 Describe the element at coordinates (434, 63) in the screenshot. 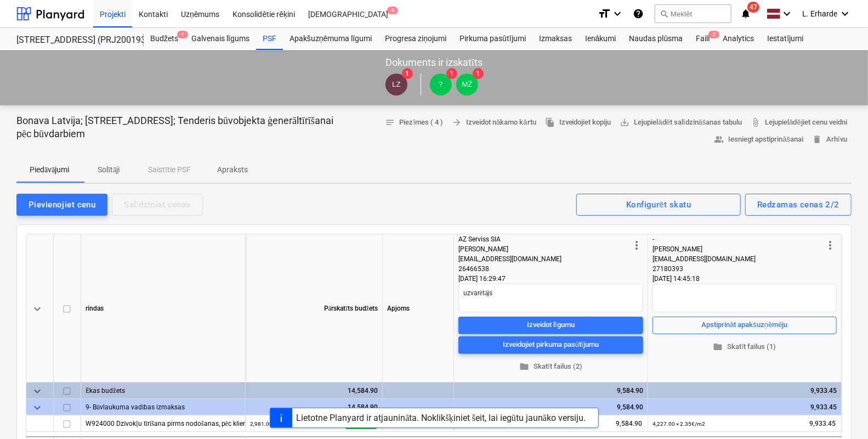

I see `p: Dokuments ir izskatīts` at that location.